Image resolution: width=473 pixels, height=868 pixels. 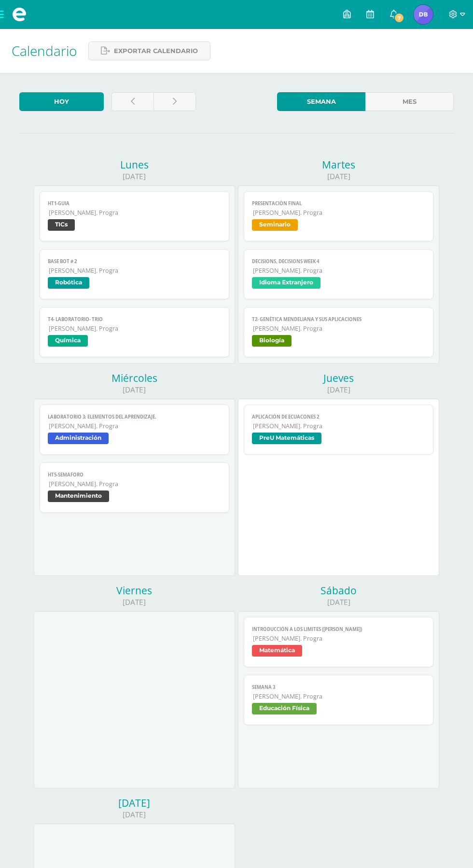 What do you see at coordinates (67, 341) in the screenshot?
I see `span: Química` at bounding box center [67, 341].